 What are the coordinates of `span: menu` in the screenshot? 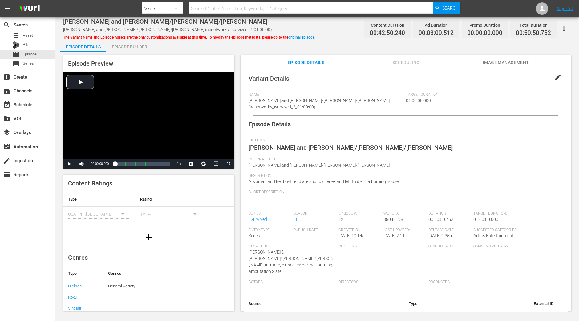 It's located at (7, 9).